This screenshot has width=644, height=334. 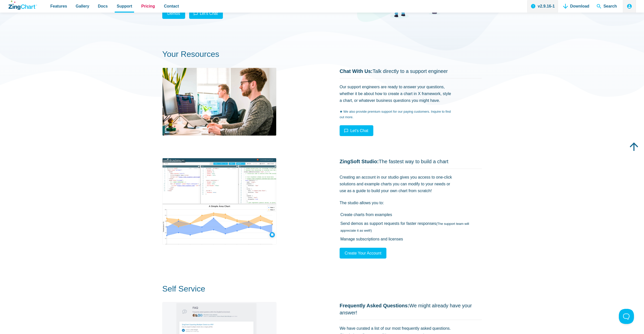 I want to click on strong: Frequently Asked Questions:, so click(x=374, y=306).